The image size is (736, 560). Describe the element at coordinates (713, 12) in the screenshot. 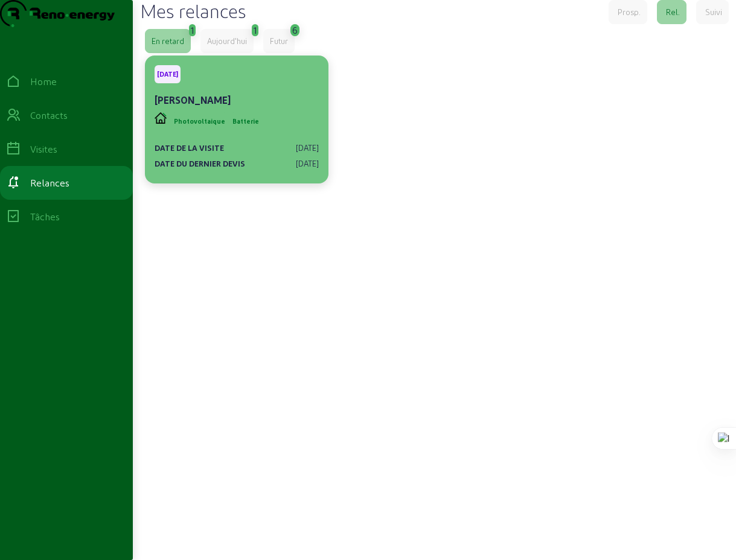

I see `div: Suivi` at that location.